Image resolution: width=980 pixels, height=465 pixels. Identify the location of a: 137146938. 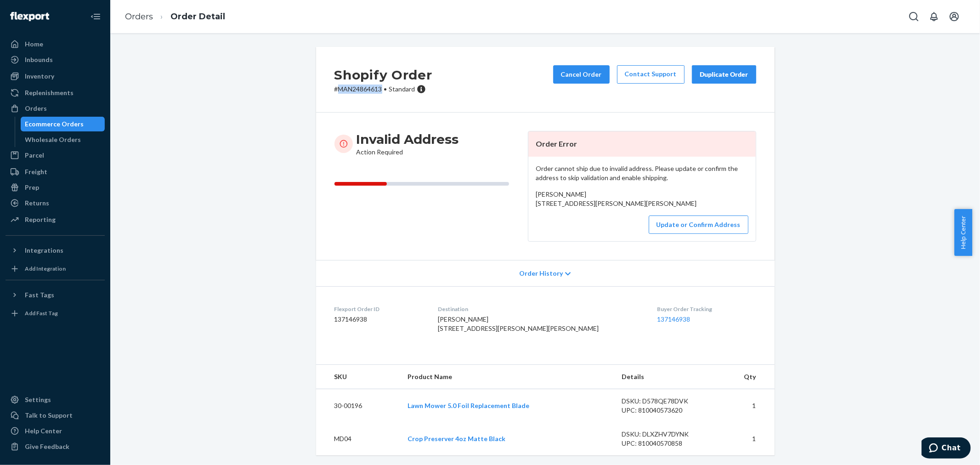
(674, 319).